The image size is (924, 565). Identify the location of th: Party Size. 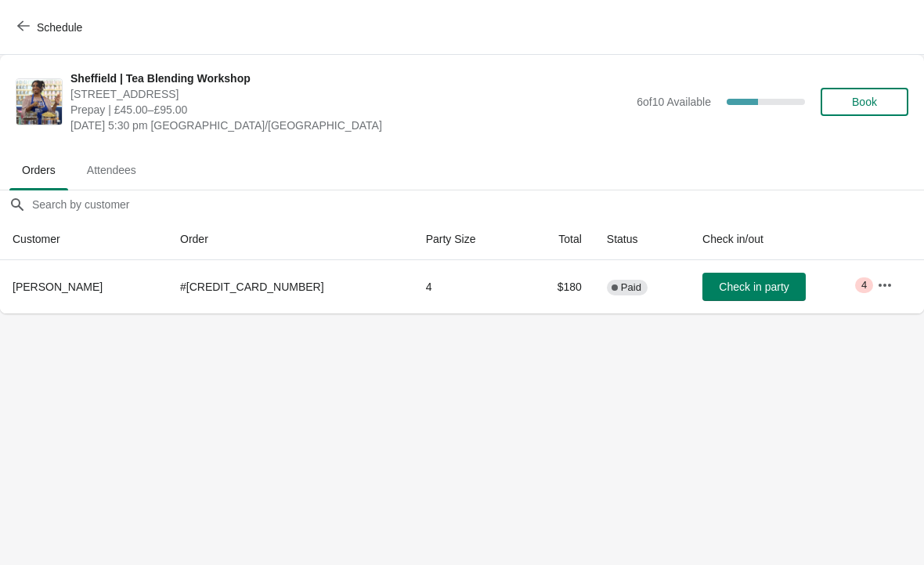
(468, 239).